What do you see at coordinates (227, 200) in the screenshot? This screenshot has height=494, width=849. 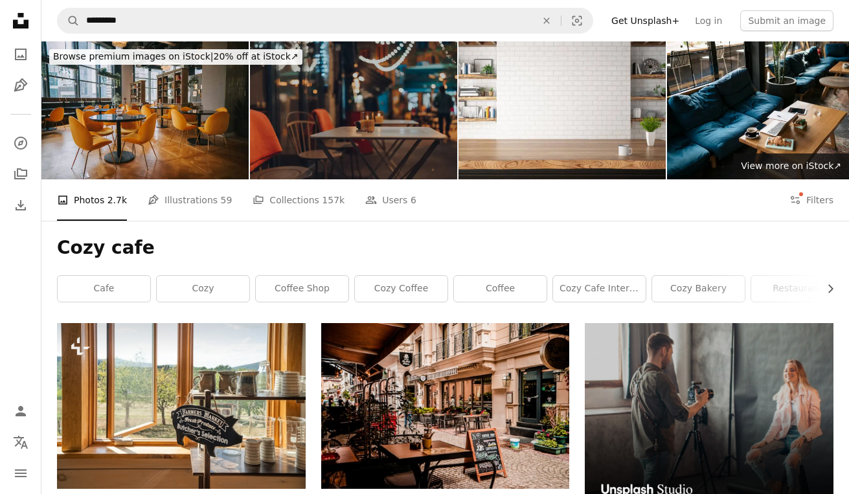 I see `span: 59` at bounding box center [227, 200].